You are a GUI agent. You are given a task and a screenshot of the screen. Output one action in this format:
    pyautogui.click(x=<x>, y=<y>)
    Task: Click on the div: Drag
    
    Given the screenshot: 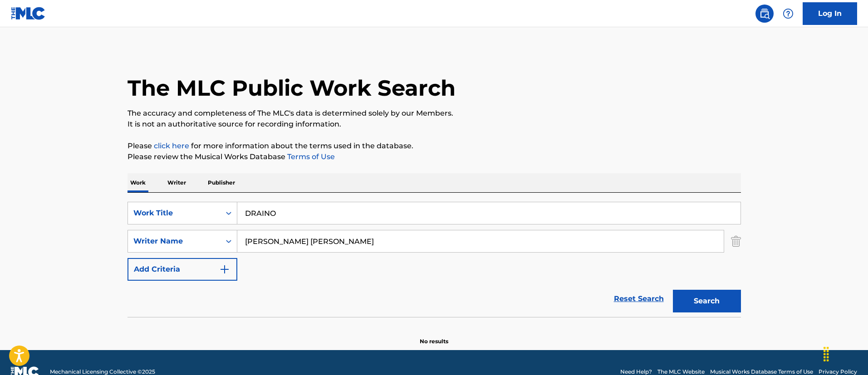 What is the action you would take?
    pyautogui.click(x=826, y=354)
    